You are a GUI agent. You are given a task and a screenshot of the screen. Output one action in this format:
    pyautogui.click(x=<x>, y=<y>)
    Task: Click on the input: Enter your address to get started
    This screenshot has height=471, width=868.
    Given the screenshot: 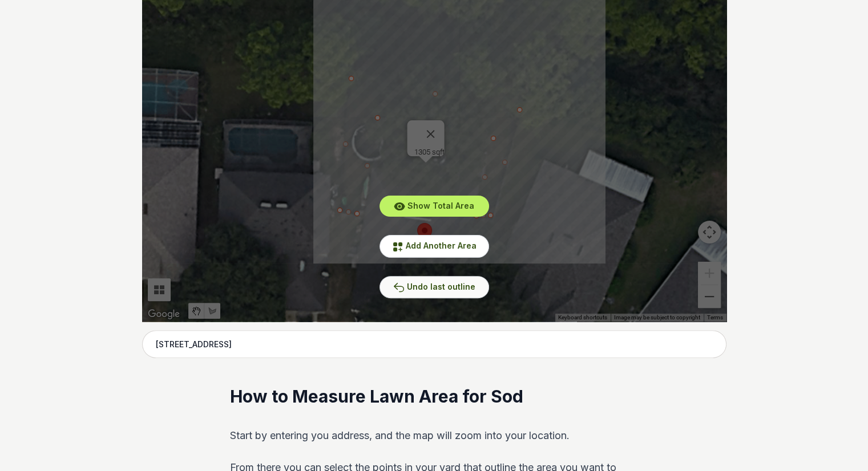 What is the action you would take?
    pyautogui.click(x=435, y=345)
    